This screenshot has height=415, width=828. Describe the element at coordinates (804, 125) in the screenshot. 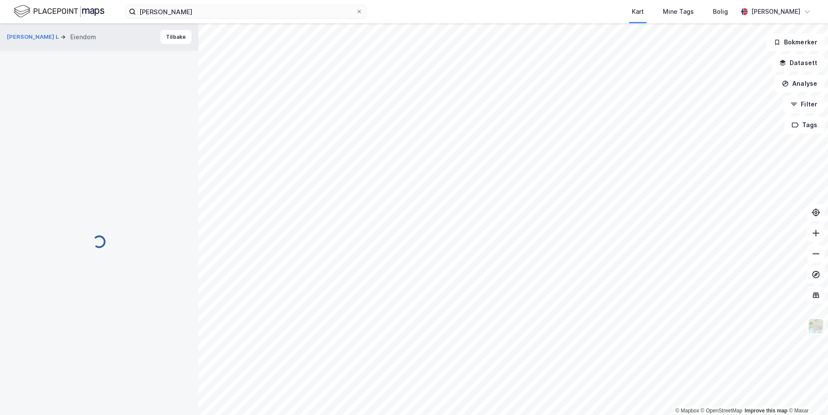

I see `button: Tags` at that location.